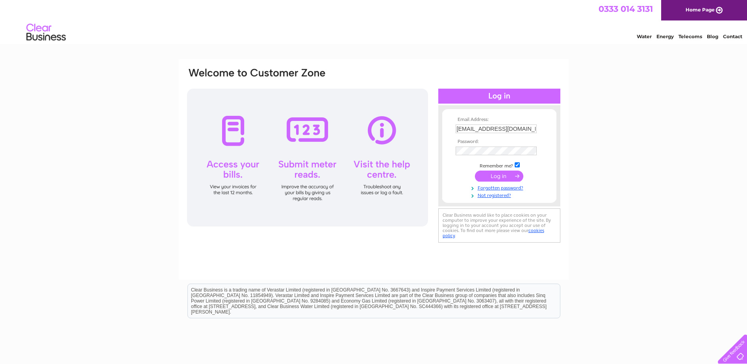  Describe the element at coordinates (499, 165) in the screenshot. I see `td: Remember me?` at that location.